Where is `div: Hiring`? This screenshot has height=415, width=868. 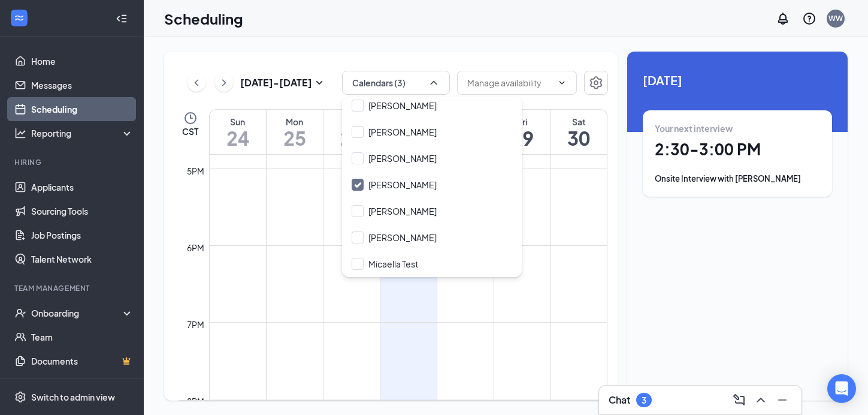 div: Hiring is located at coordinates (73, 162).